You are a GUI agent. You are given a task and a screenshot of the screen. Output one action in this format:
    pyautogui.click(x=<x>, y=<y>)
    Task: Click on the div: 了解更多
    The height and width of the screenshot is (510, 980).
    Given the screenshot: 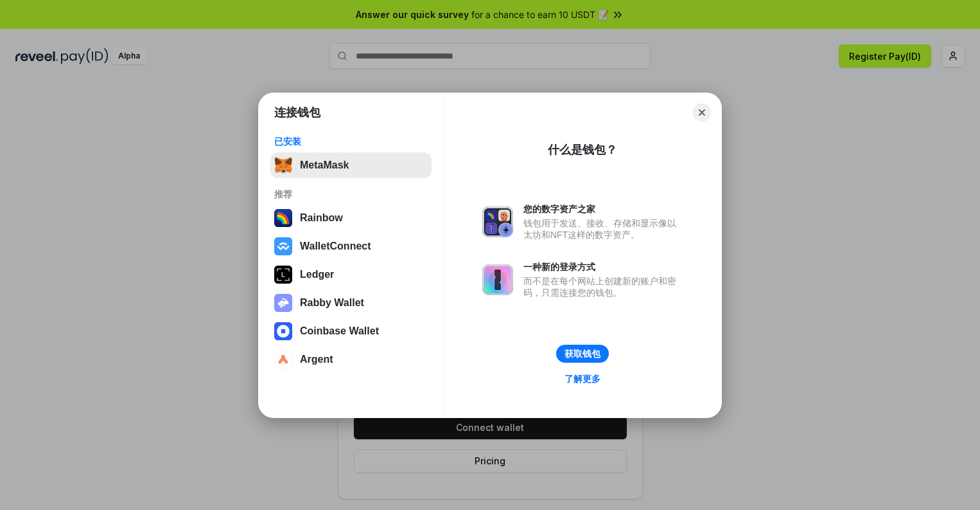 What is the action you would take?
    pyautogui.click(x=583, y=379)
    